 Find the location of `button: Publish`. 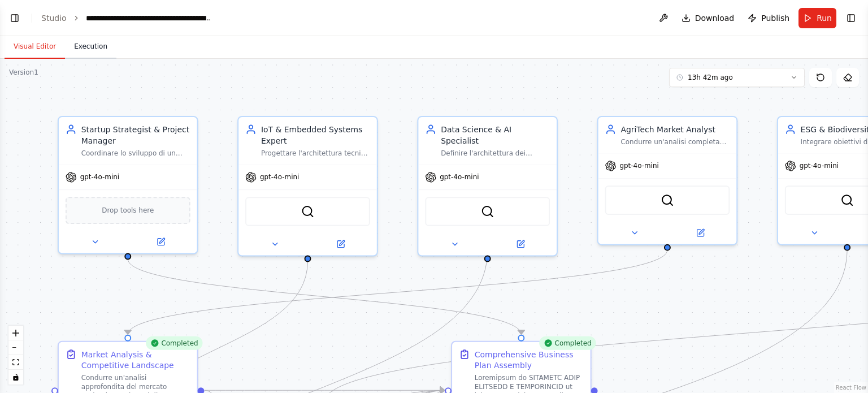

button: Publish is located at coordinates (769, 18).